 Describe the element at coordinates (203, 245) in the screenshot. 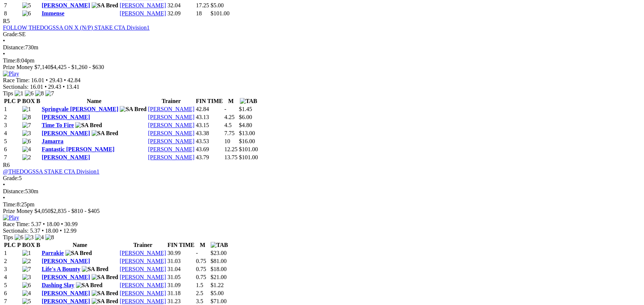

I see `th: M` at that location.